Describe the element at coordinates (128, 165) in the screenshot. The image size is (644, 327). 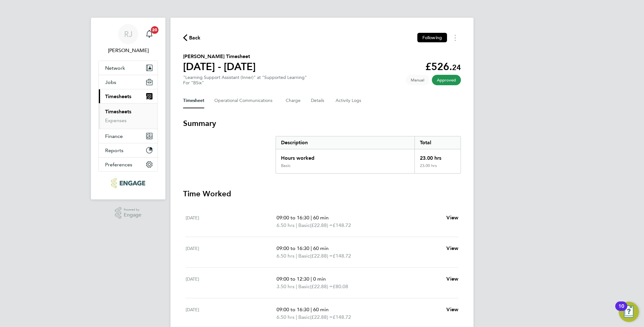
I see `button: Preferences` at that location.